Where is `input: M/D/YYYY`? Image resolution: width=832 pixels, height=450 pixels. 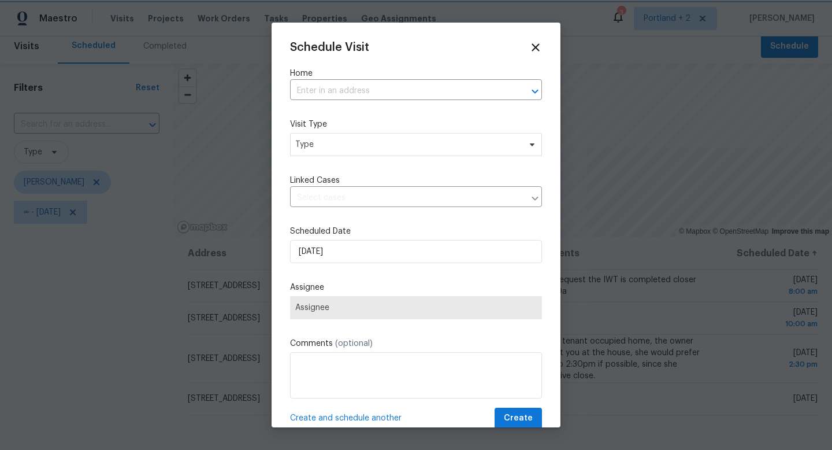 input: M/D/YYYY is located at coordinates (416, 251).